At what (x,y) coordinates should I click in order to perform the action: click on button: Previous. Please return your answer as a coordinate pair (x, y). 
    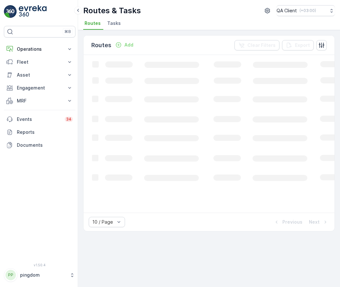
    Looking at the image, I should click on (288, 222).